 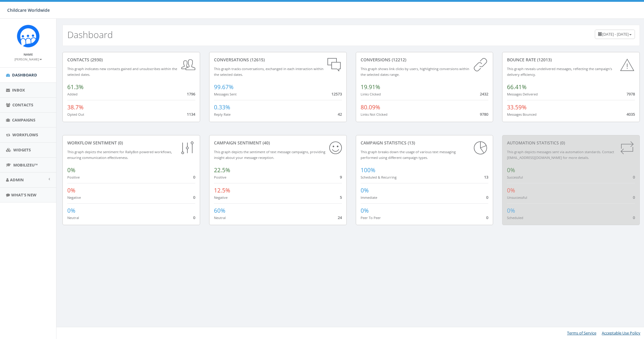 What do you see at coordinates (119, 155) in the screenshot?
I see `small: This graph depicts the sentiment for RallyBot-powered workflows, ensuring communication effective...` at bounding box center [119, 155].